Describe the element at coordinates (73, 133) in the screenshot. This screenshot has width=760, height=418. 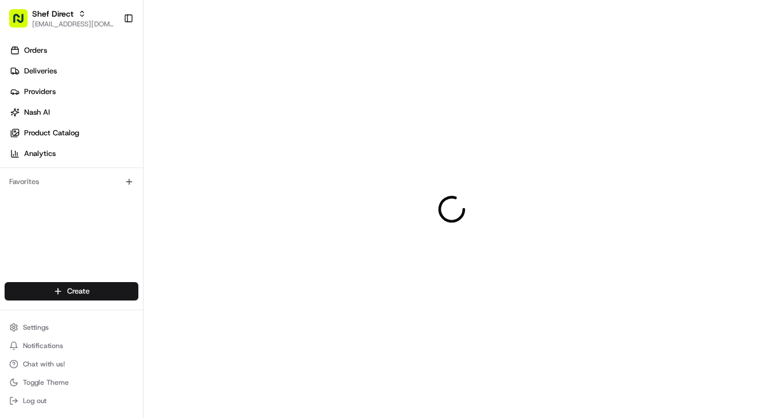
I see `a: Product Catalog` at that location.